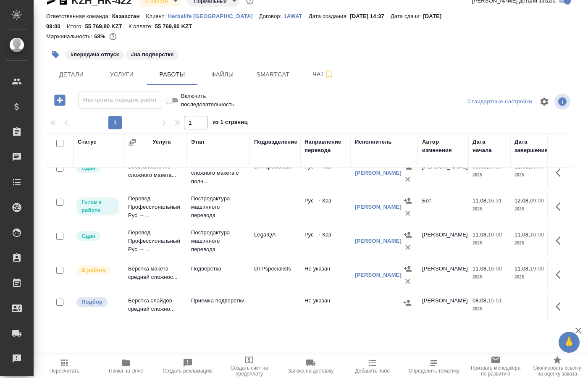 This screenshot has height=378, width=588. I want to click on div: Автор изменения, so click(443, 146).